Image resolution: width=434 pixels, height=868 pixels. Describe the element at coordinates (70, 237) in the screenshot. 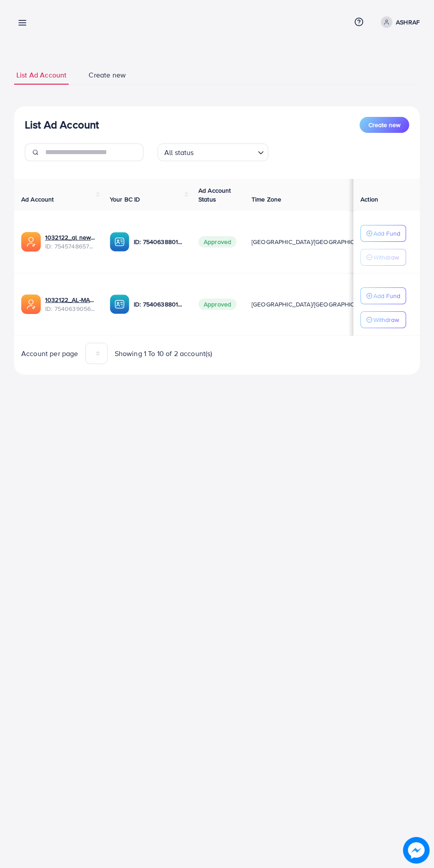

I see `a: 1032122_al new_1756881546706` at that location.